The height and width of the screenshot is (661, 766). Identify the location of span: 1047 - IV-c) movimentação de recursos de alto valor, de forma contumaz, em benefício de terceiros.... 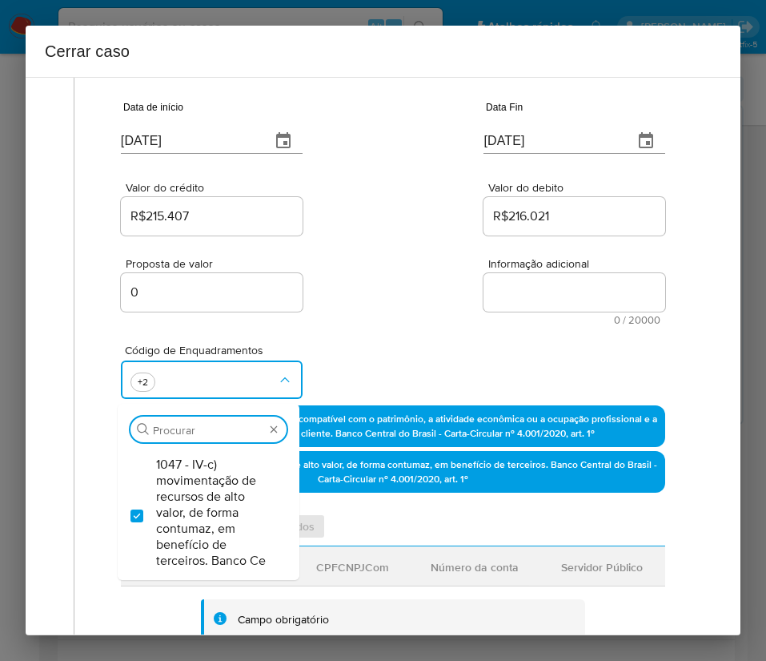
(216, 513).